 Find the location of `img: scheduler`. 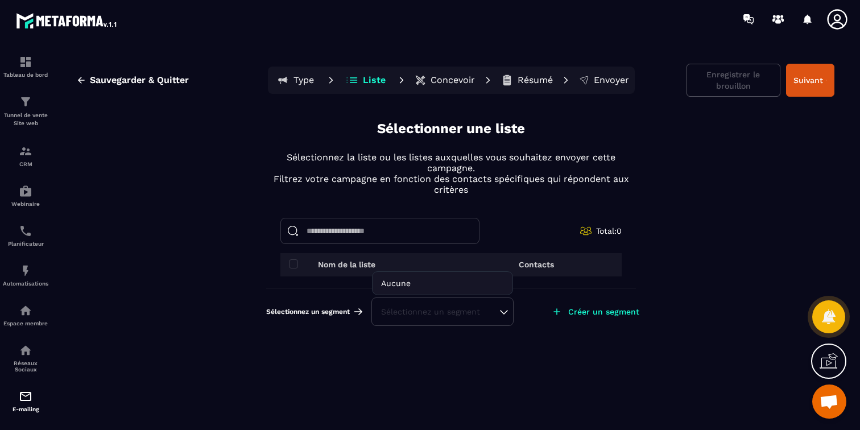

img: scheduler is located at coordinates (26, 231).